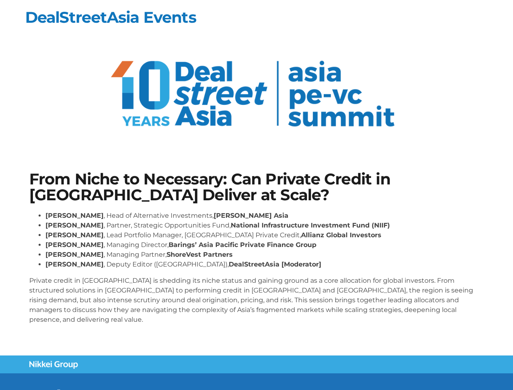  I want to click on img: Nikkei Group, so click(54, 365).